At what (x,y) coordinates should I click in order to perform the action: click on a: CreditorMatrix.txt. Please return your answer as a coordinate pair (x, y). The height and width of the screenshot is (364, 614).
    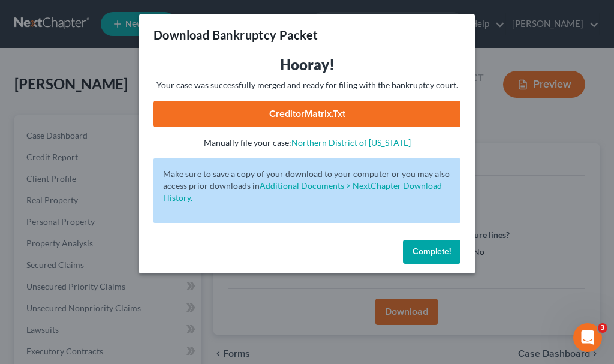
    Looking at the image, I should click on (307, 114).